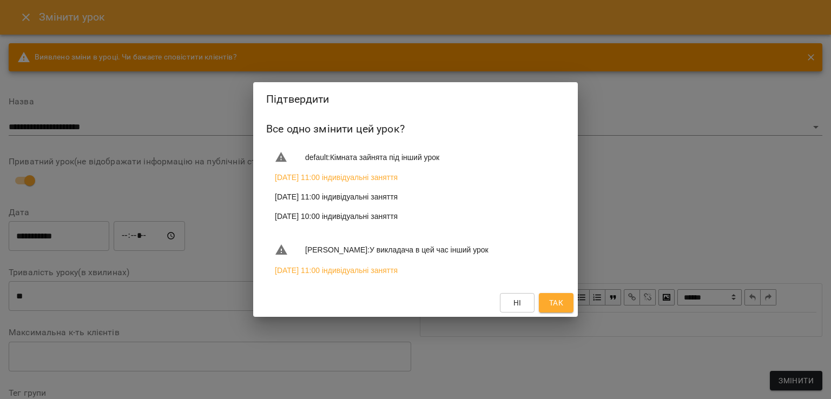 This screenshot has height=399, width=831. Describe the element at coordinates (416, 158) in the screenshot. I see `li: default : Кімната зайнята під інший урок` at that location.